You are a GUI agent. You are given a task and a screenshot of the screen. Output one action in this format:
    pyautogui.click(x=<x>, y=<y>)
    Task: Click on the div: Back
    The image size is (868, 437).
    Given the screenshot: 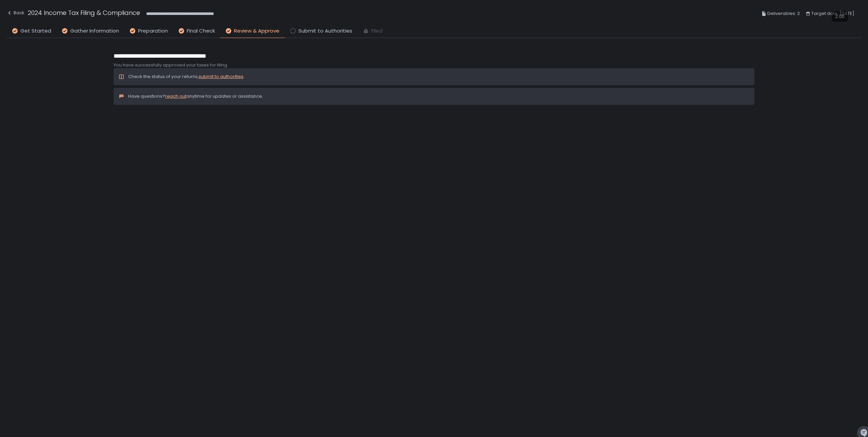 What is the action you would take?
    pyautogui.click(x=15, y=13)
    